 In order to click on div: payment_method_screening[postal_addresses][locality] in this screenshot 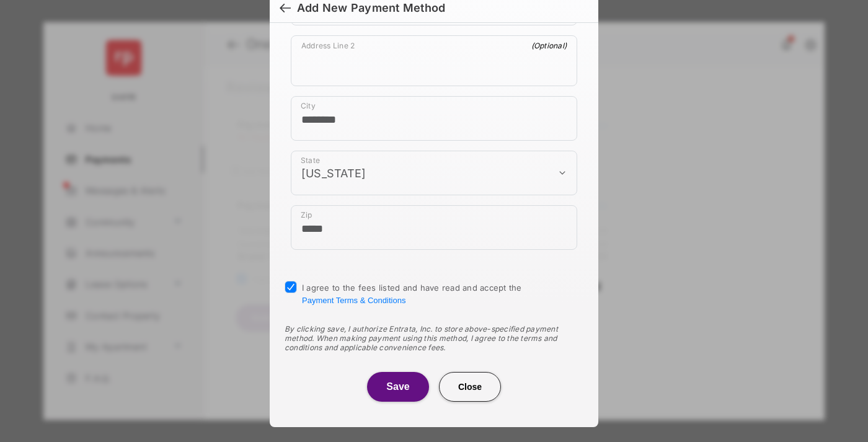, I will do `click(434, 118)`.